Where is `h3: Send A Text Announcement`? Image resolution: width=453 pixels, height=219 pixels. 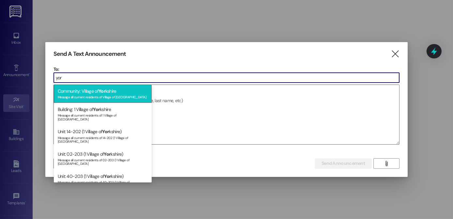
h3: Send A Text Announcement is located at coordinates (90, 54).